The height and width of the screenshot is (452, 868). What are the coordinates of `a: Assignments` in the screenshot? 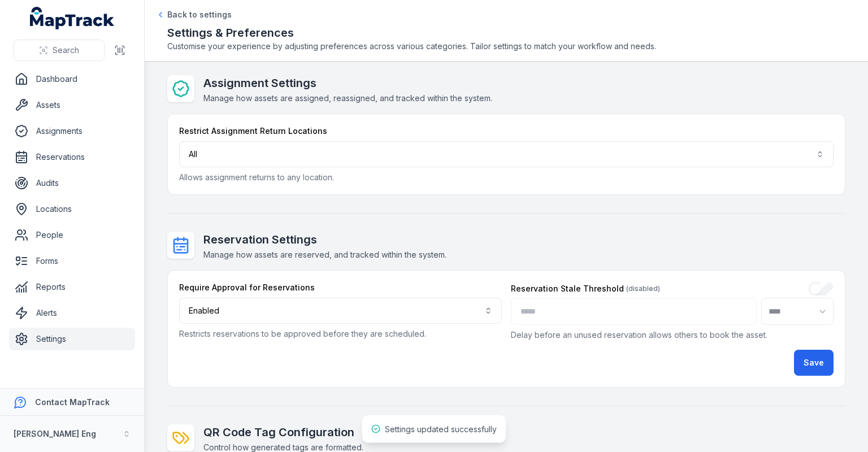 It's located at (72, 131).